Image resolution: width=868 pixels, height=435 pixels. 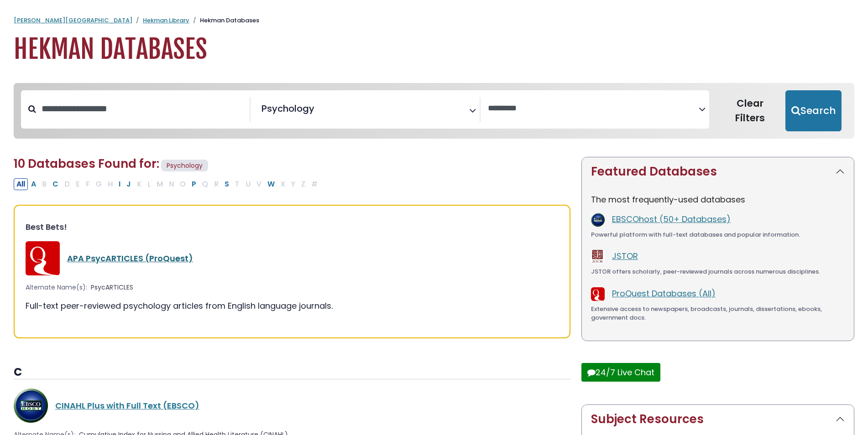 What do you see at coordinates (128, 406) in the screenshot?
I see `a: CINAHL Plus with Full Text (EBSCO)` at bounding box center [128, 406].